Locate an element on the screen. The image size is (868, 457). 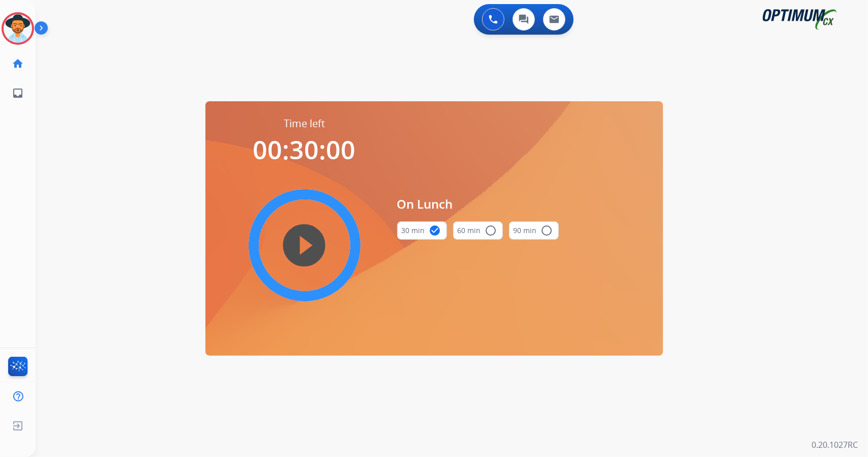
p: 0.20.1027RC is located at coordinates (835, 444).